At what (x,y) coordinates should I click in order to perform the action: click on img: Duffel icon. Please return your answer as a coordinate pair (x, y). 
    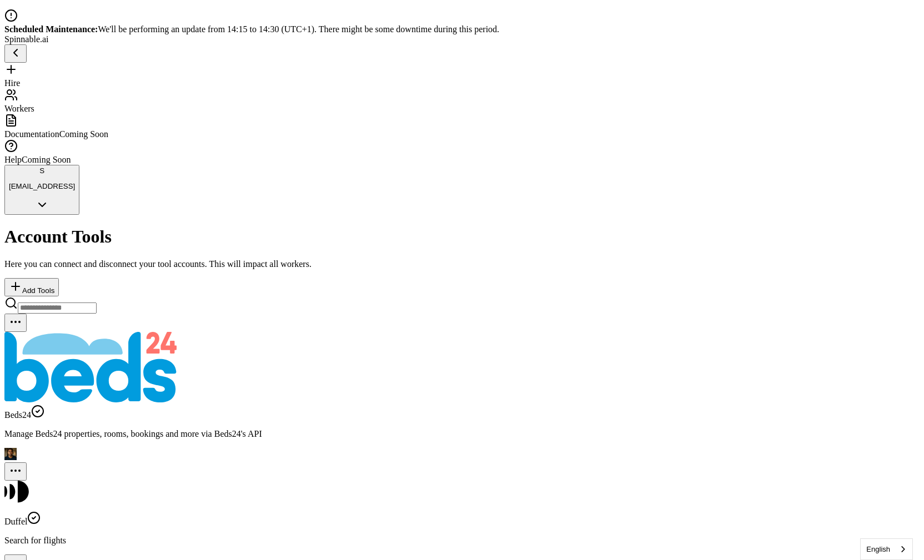
    Looking at the image, I should click on (19, 495).